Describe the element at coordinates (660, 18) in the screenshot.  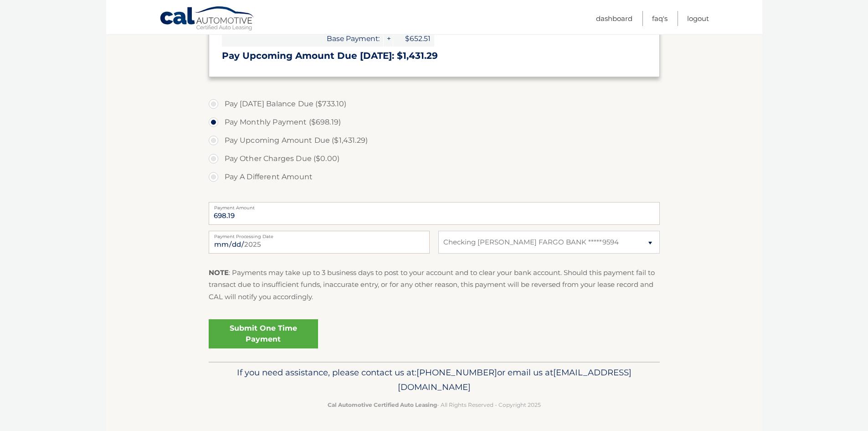
I see `a: FAQ's` at that location.